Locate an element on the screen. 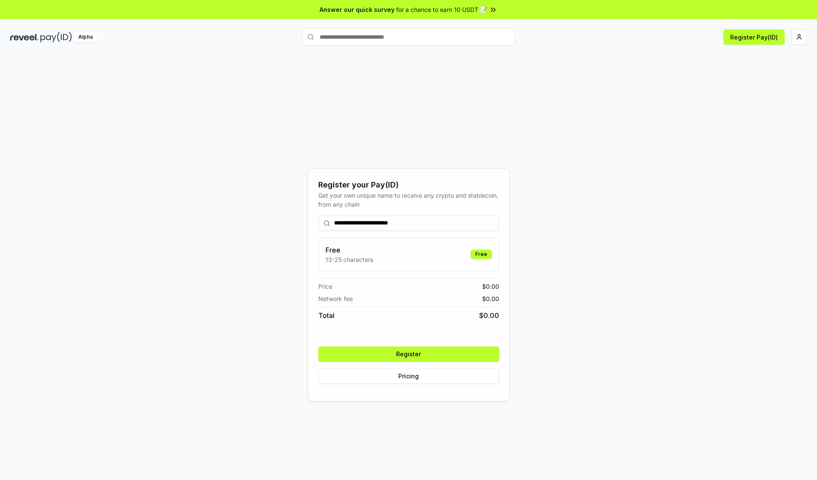 The width and height of the screenshot is (817, 480). span: Network fee is located at coordinates (335, 299).